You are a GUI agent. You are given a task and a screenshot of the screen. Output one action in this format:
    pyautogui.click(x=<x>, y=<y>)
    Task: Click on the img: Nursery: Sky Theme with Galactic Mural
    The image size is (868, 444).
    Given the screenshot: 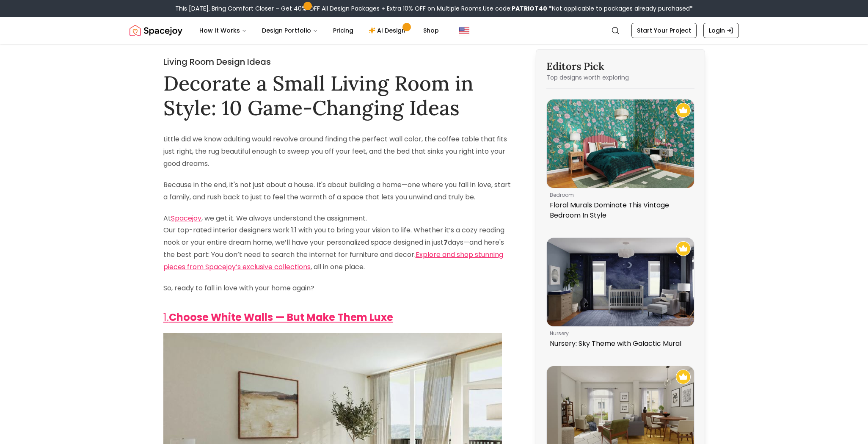 What is the action you would take?
    pyautogui.click(x=620, y=282)
    